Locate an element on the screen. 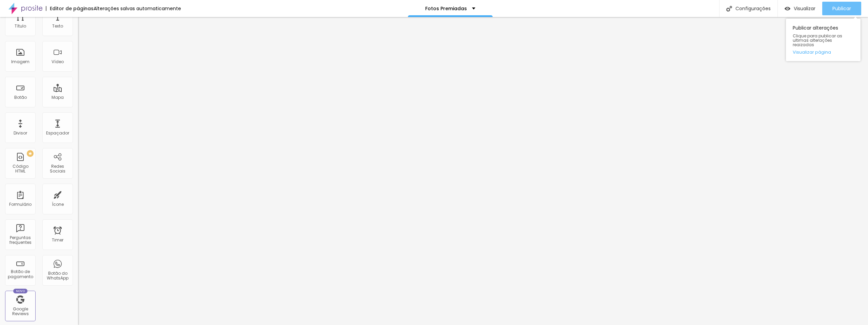  div: Formulário is located at coordinates (20, 205).